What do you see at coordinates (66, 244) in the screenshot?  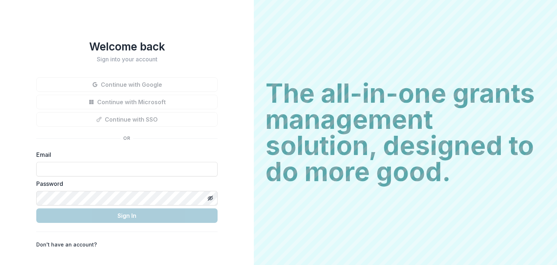 I see `p: Don't have an account?` at bounding box center [66, 244].